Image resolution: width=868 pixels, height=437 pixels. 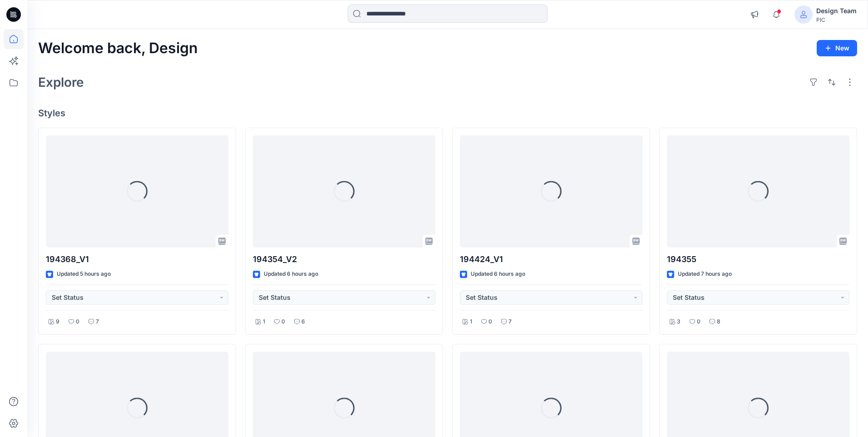 What do you see at coordinates (704, 274) in the screenshot?
I see `p: Updated 7 hours ago` at bounding box center [704, 274].